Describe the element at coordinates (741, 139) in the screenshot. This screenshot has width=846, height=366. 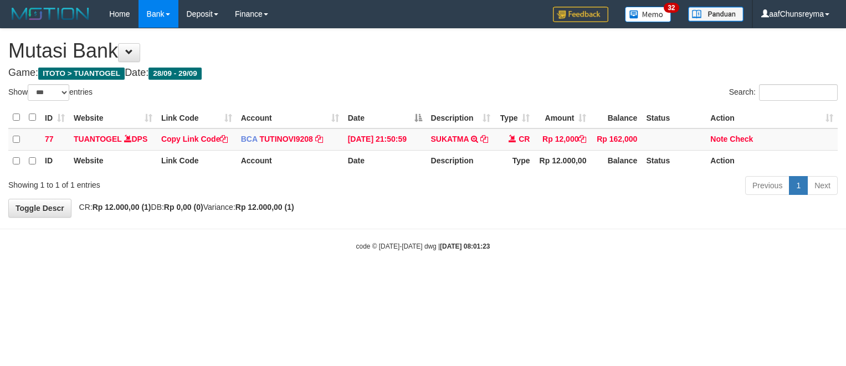
I see `a: Check` at that location.